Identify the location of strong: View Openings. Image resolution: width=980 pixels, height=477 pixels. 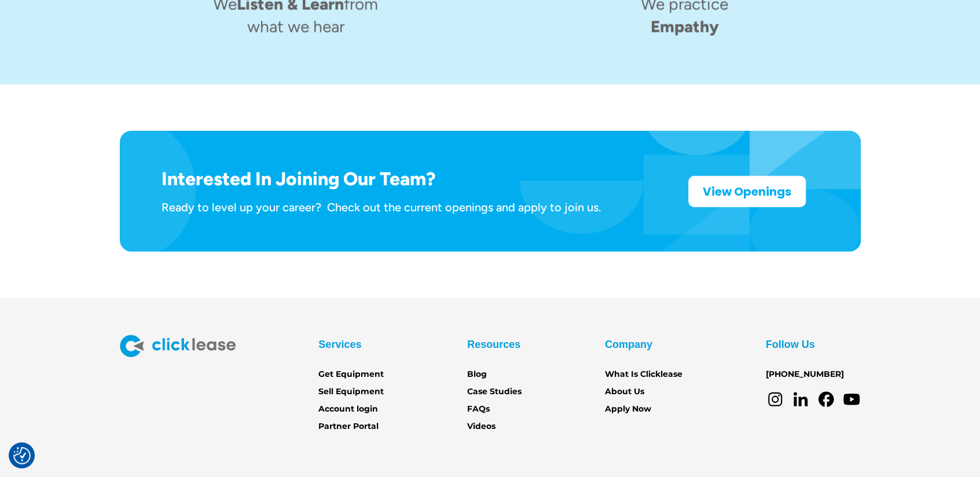
(747, 192).